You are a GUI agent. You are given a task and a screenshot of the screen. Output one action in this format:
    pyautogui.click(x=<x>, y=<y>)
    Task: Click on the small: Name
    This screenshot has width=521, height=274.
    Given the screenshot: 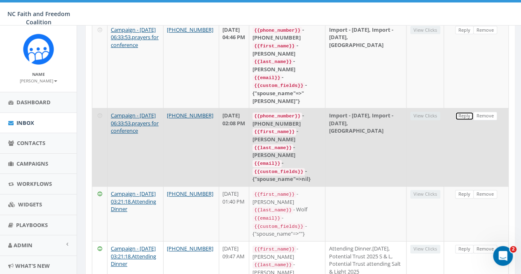 What is the action you would take?
    pyautogui.click(x=38, y=74)
    